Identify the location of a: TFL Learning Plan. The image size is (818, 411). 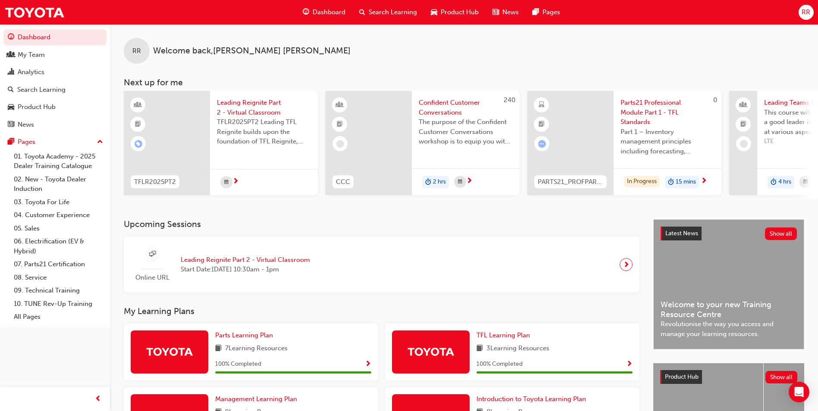
(505, 335).